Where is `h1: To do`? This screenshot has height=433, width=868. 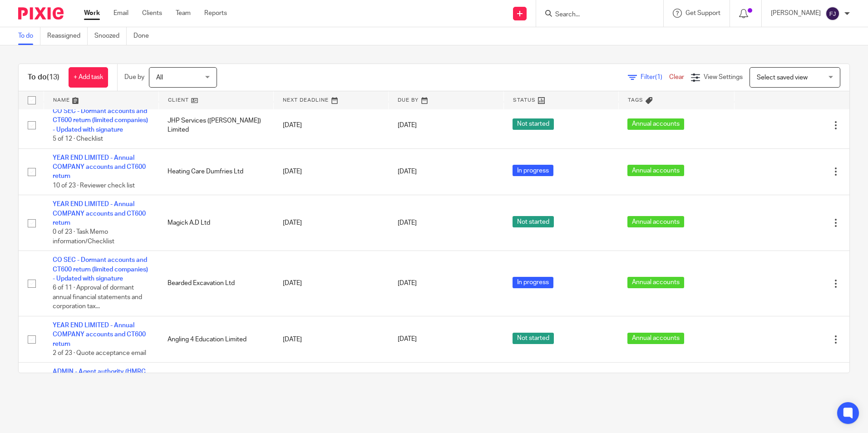
h1: To do is located at coordinates (43, 77).